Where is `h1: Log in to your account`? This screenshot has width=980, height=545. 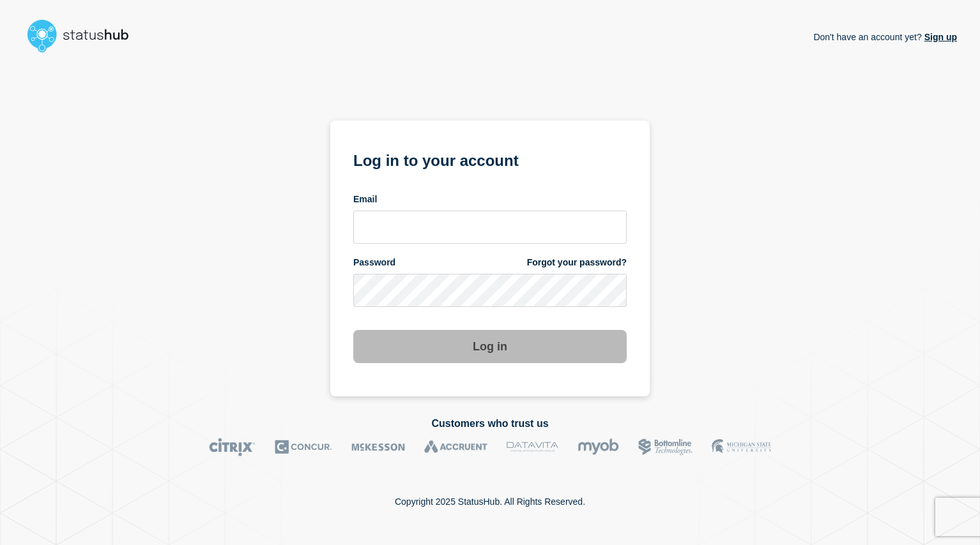
h1: Log in to your account is located at coordinates (490, 159).